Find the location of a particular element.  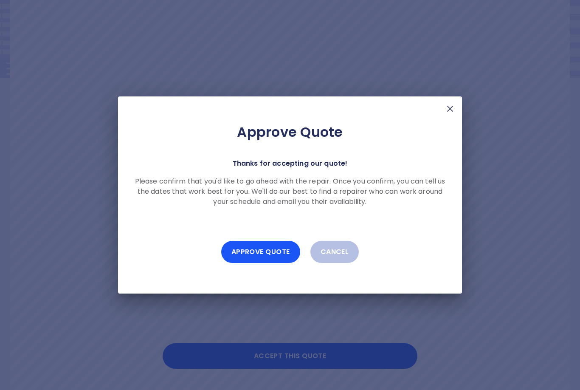

p: Please confirm that you'd like to go ahead with the repair. Once you confirm, you can tell us the... is located at coordinates (290, 192).